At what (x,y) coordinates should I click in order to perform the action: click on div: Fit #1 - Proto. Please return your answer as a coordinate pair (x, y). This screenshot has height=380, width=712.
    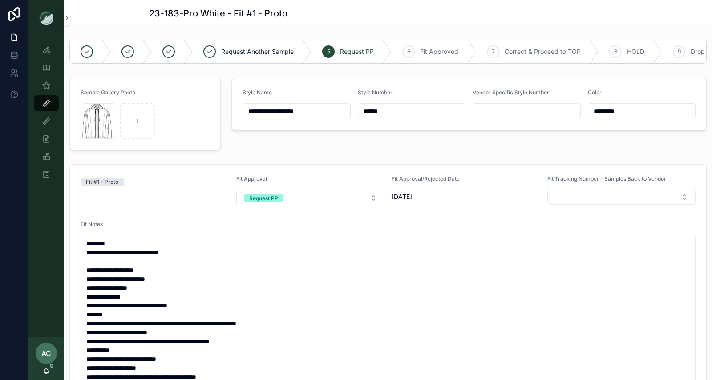
    Looking at the image, I should click on (102, 182).